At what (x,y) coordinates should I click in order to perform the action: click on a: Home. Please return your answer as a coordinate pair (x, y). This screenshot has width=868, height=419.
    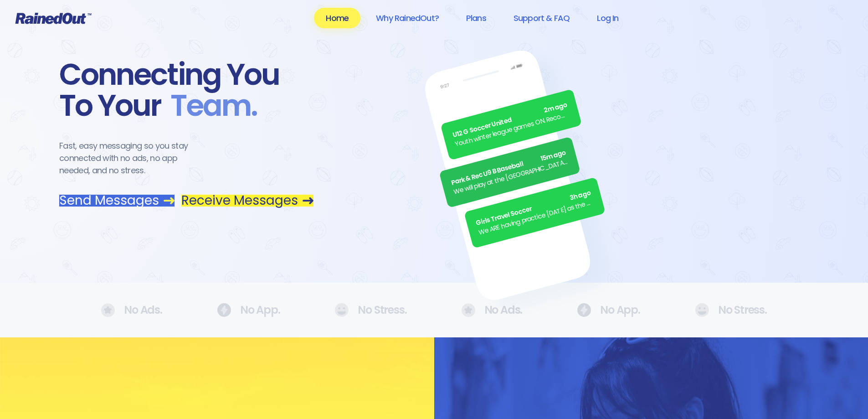
    Looking at the image, I should click on (337, 18).